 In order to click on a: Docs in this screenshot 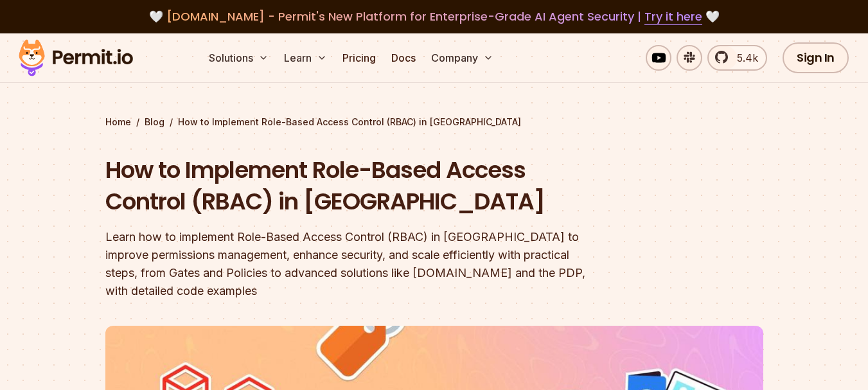, I will do `click(403, 57)`.